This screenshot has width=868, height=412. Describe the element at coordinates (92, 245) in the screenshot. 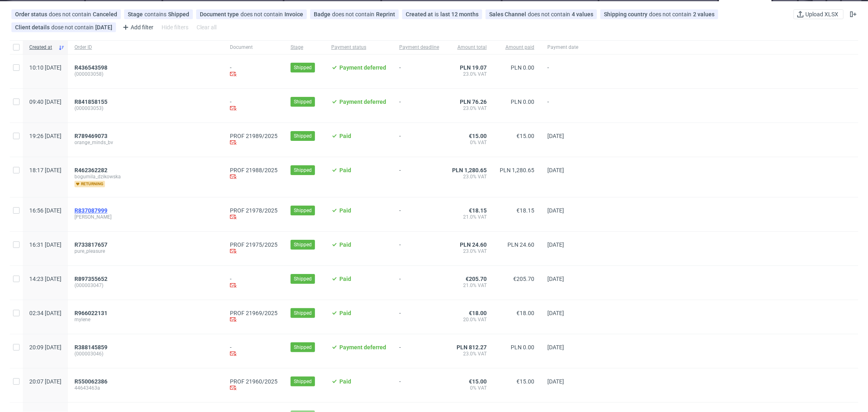

I see `a: R733817657` at that location.